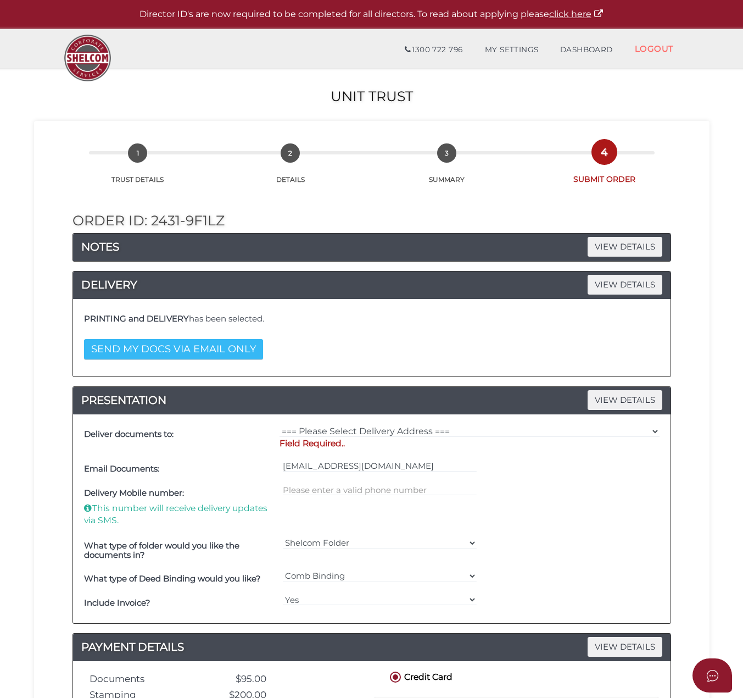  Describe the element at coordinates (161, 550) in the screenshot. I see `b: What type of folder would you like the documents in?` at that location.